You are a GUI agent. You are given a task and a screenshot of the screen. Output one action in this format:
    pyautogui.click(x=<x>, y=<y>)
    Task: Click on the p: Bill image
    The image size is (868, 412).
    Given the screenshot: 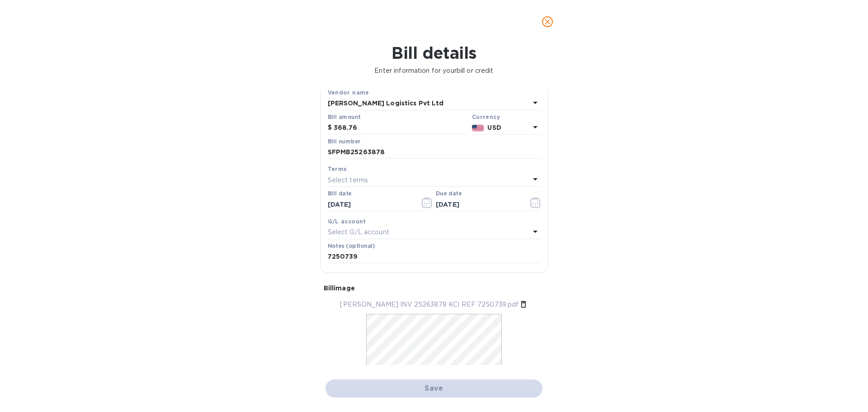 What is the action you would take?
    pyautogui.click(x=434, y=288)
    